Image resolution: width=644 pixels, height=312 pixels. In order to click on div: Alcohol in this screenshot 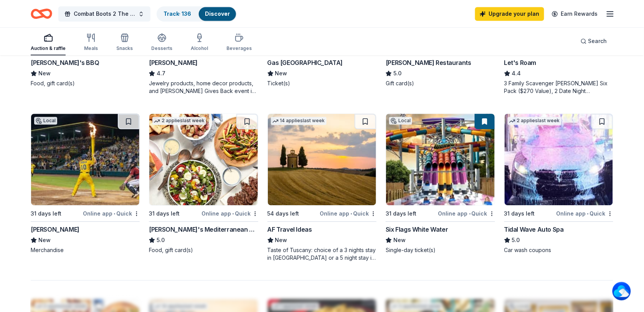, I will do `click(199, 49)`.